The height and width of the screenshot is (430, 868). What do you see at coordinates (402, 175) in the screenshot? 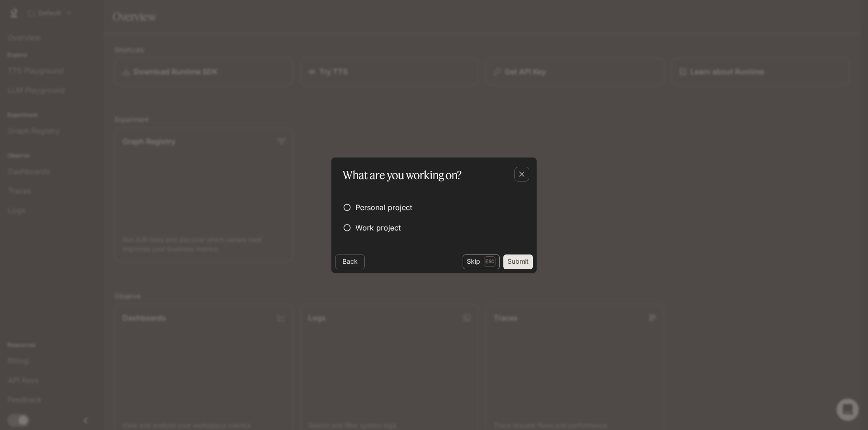
I see `p: What are you working on?` at bounding box center [402, 175].